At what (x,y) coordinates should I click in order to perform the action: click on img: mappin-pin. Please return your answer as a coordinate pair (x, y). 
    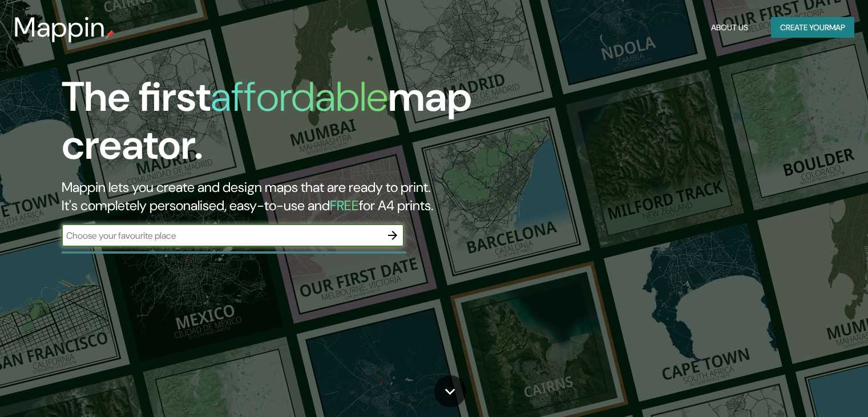
    Looking at the image, I should click on (111, 35).